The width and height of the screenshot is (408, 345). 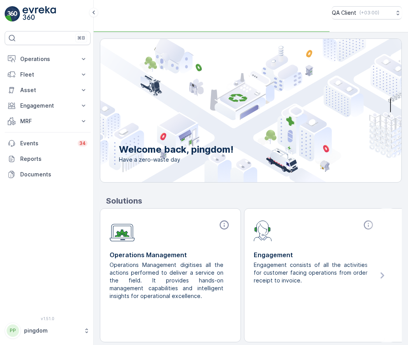 What do you see at coordinates (47, 75) in the screenshot?
I see `p: Fleet` at bounding box center [47, 75].